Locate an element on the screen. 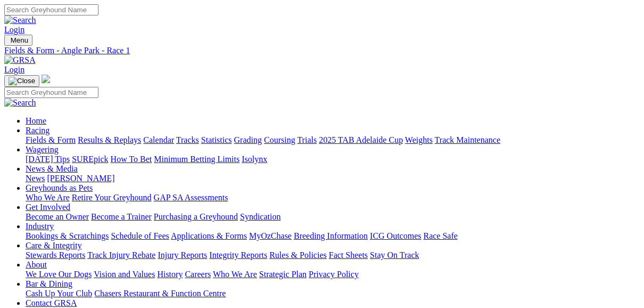 Image resolution: width=644 pixels, height=308 pixels. a: GAP SA Assessments is located at coordinates (192, 198).